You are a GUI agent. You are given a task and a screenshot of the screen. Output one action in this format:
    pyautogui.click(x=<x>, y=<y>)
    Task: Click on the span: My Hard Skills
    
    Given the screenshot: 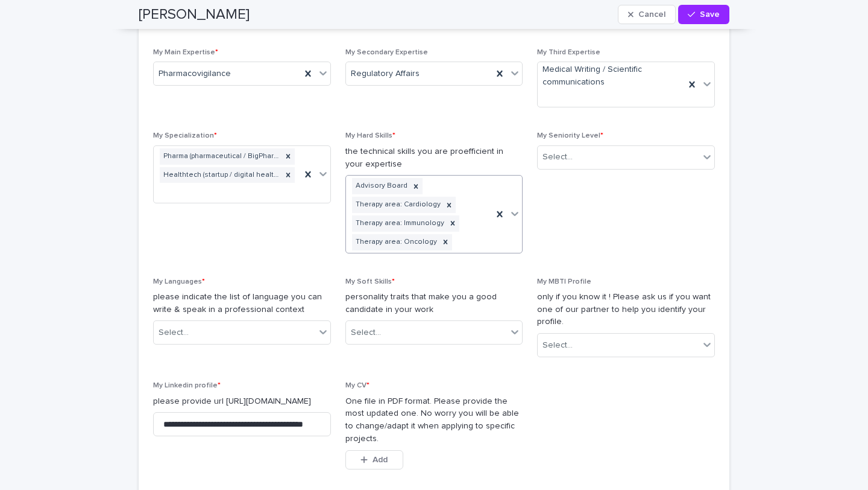 What is the action you would take?
    pyautogui.click(x=370, y=136)
    